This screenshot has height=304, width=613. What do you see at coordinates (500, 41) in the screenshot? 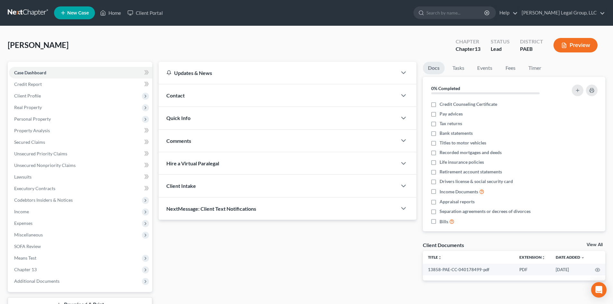
I see `div: Status` at bounding box center [500, 41].